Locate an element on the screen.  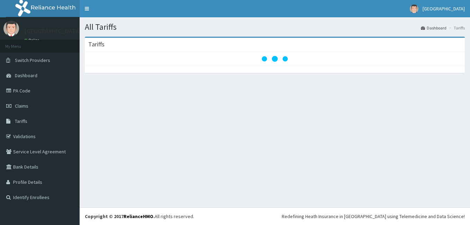
a: Online is located at coordinates (33, 40).